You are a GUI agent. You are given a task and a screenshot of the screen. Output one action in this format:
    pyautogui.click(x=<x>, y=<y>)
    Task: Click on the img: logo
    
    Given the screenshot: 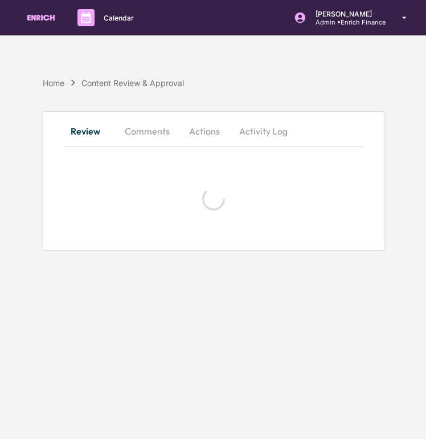 What is the action you would take?
    pyautogui.click(x=41, y=18)
    